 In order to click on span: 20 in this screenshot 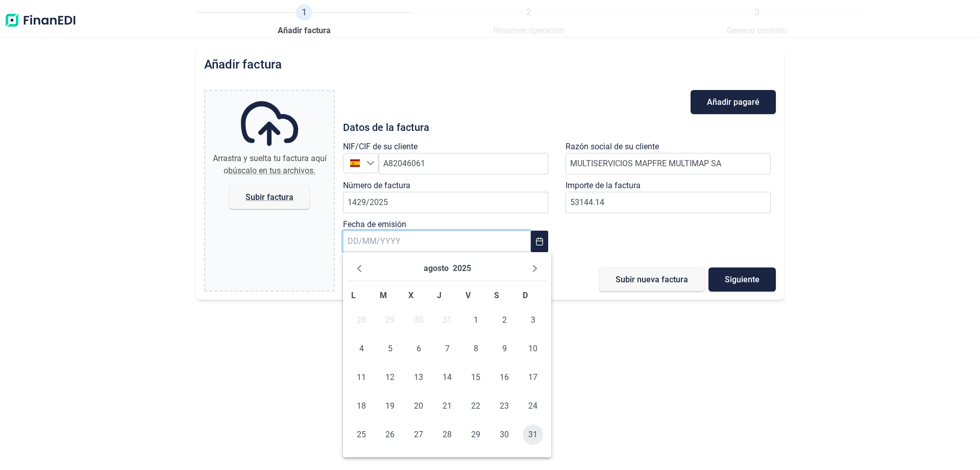, I will do `click(419, 406)`.